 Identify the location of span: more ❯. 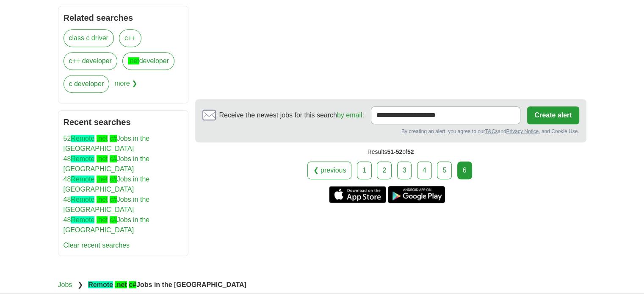
(126, 87).